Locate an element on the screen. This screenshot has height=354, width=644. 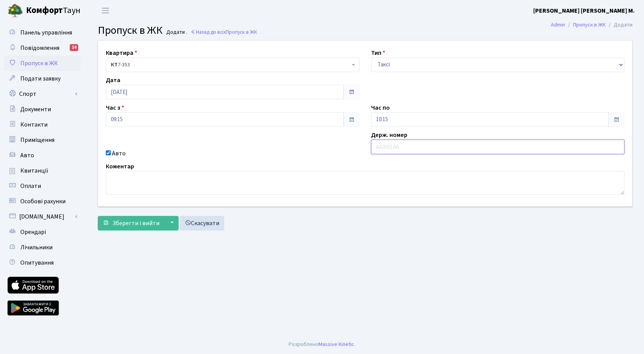
a: Особові рахунки is located at coordinates (43, 201).